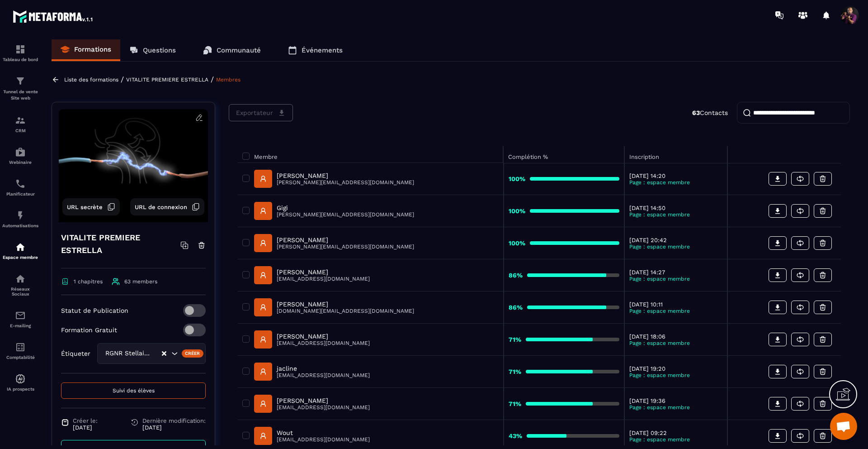  What do you see at coordinates (88, 281) in the screenshot?
I see `span: 1 chapitres` at bounding box center [88, 281].